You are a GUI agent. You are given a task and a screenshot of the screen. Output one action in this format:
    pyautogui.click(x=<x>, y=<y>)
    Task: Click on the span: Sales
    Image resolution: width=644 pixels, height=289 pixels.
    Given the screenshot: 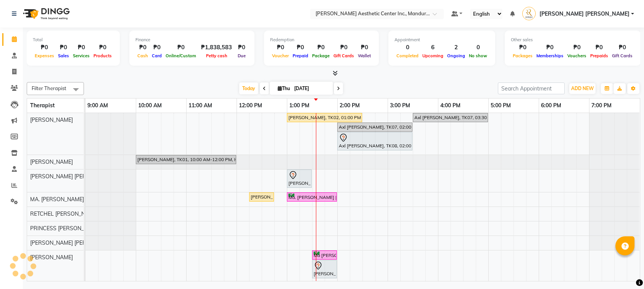 What is the action you would take?
    pyautogui.click(x=63, y=56)
    